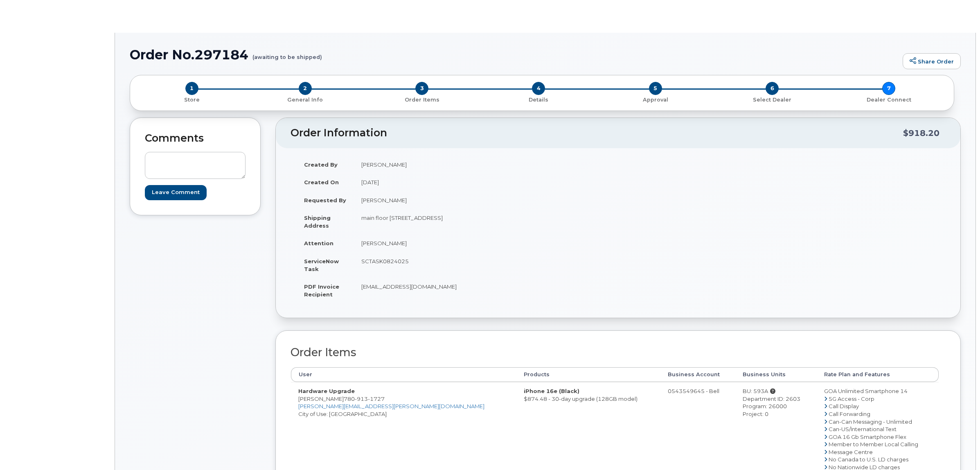 This screenshot has height=470, width=980. I want to click on span: 2, so click(305, 88).